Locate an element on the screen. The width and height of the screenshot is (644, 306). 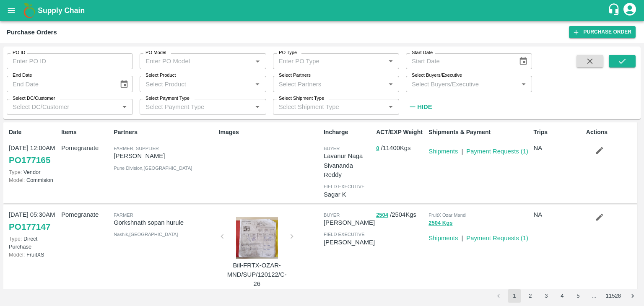
label: PO ID is located at coordinates (19, 53).